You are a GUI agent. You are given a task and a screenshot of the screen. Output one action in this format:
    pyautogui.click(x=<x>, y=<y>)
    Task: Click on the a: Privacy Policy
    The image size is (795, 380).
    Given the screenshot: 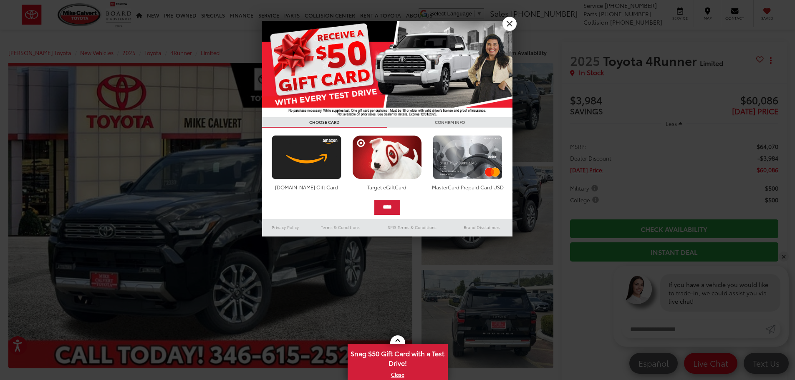 What is the action you would take?
    pyautogui.click(x=286, y=228)
    